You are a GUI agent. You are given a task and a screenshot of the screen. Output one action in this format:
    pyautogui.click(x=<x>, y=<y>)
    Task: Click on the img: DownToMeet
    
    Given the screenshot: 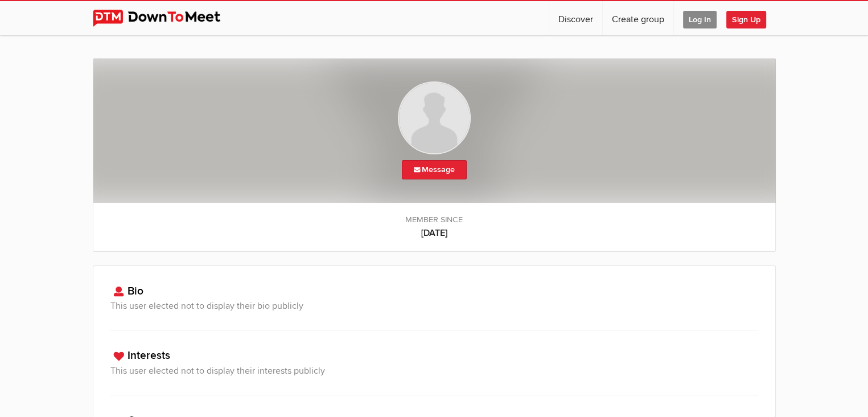 What is the action you would take?
    pyautogui.click(x=165, y=18)
    